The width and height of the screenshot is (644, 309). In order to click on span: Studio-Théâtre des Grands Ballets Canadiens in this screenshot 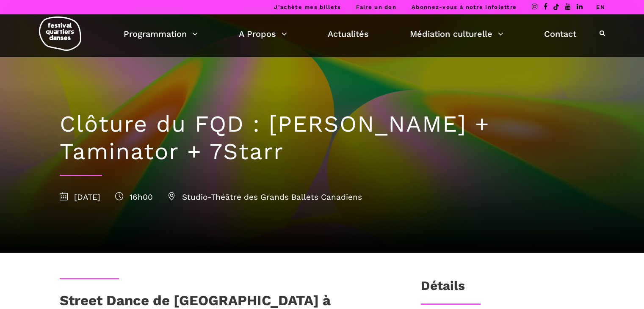, I will do `click(265, 197)`.